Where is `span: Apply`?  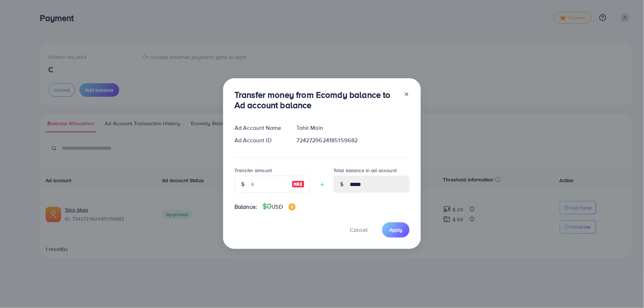
span: Apply is located at coordinates (396, 229).